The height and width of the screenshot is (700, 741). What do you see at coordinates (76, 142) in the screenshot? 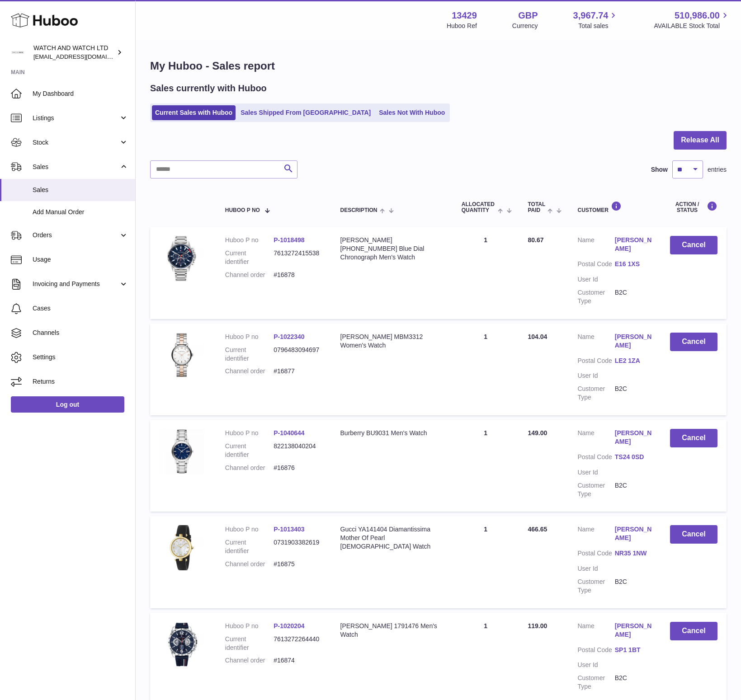
I see `span: Stock` at bounding box center [76, 142].